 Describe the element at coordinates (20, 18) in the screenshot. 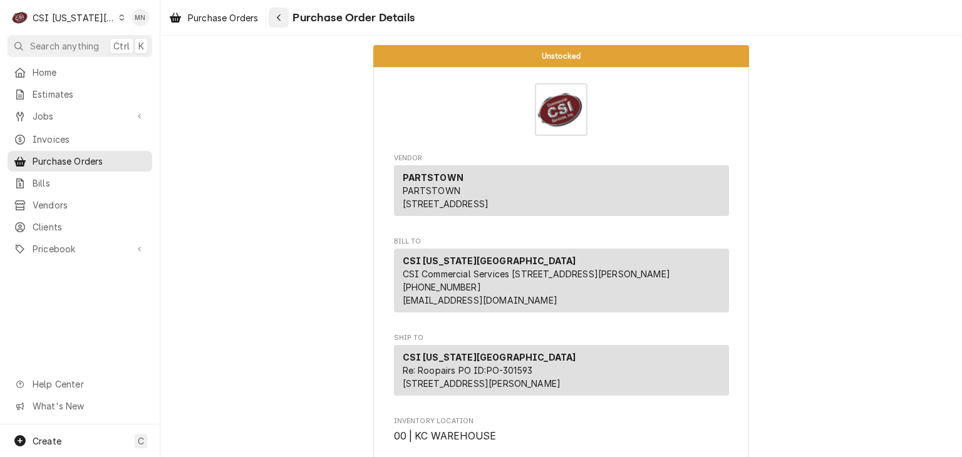

I see `div: CSI Kansas City's Avatar` at that location.